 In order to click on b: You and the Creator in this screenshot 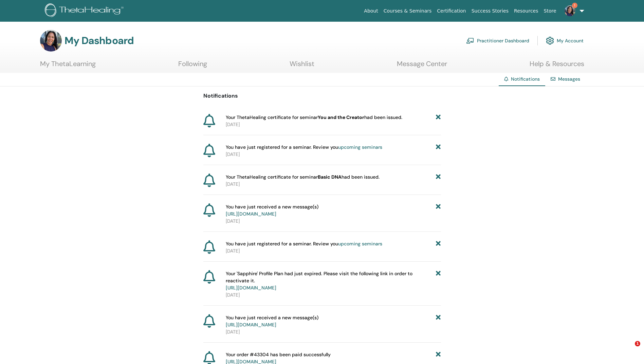, I will do `click(341, 117)`.